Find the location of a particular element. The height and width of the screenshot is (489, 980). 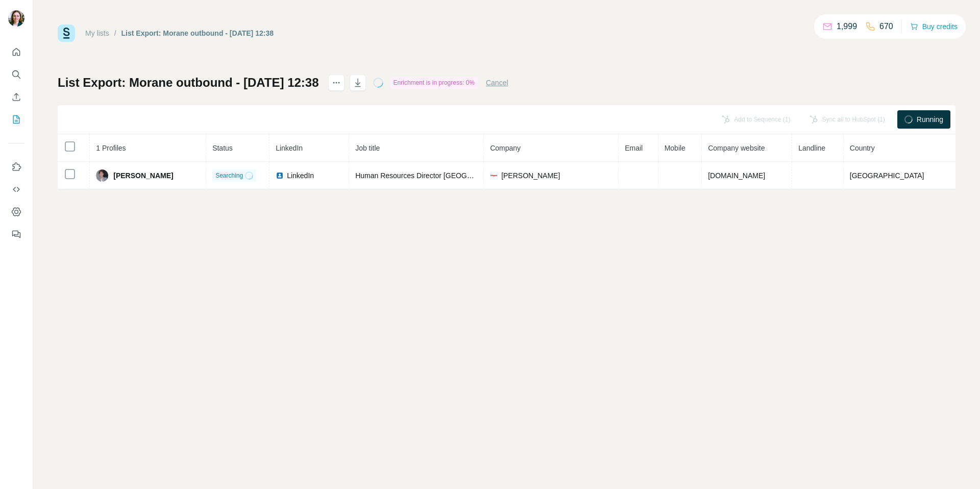

button: Buy credits is located at coordinates (934, 26).